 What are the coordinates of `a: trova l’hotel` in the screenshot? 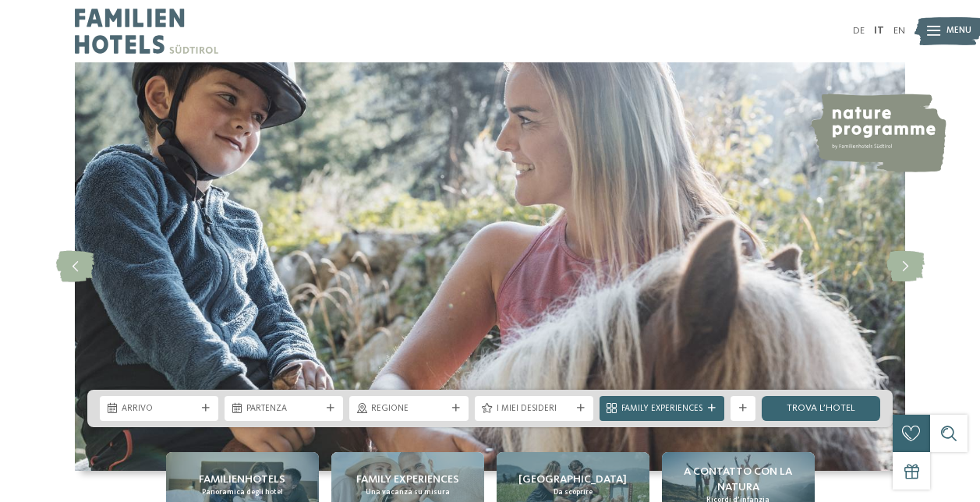 It's located at (821, 409).